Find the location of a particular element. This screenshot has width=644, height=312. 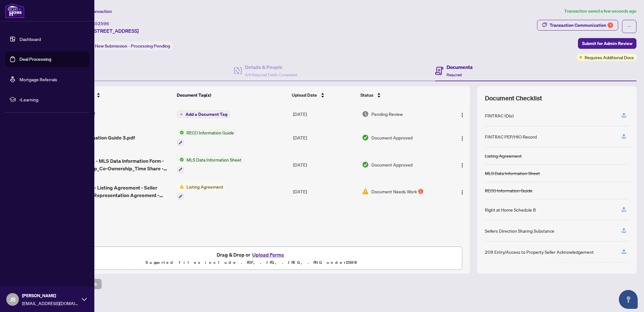

img: logo is located at coordinates (15, 11).